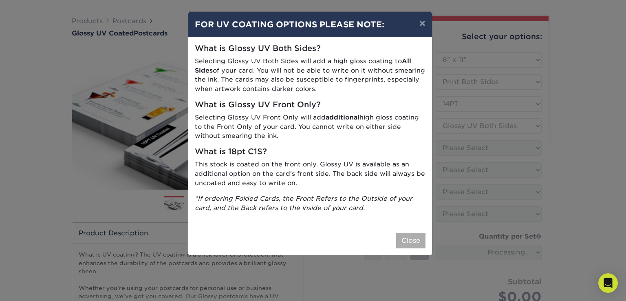  I want to click on button: Close, so click(411, 241).